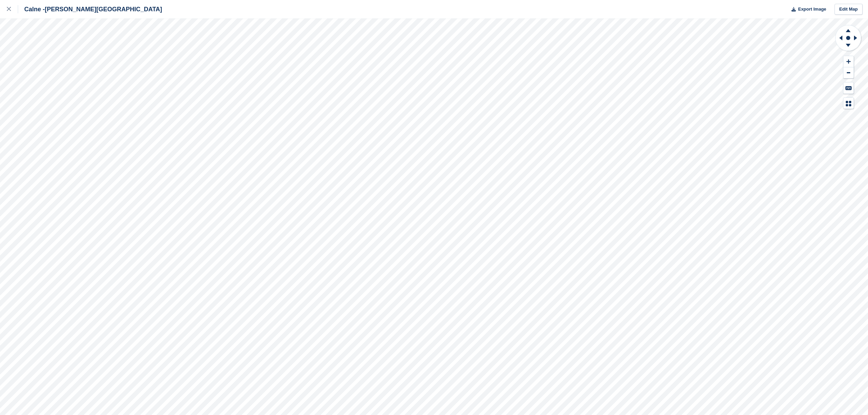 The width and height of the screenshot is (868, 415). I want to click on button: Zoom In, so click(848, 61).